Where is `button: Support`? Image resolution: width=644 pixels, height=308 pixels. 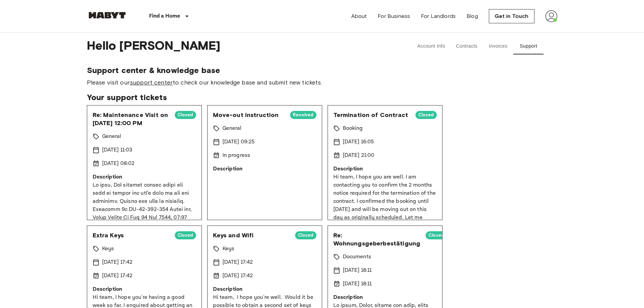 button: Support is located at coordinates (528, 46).